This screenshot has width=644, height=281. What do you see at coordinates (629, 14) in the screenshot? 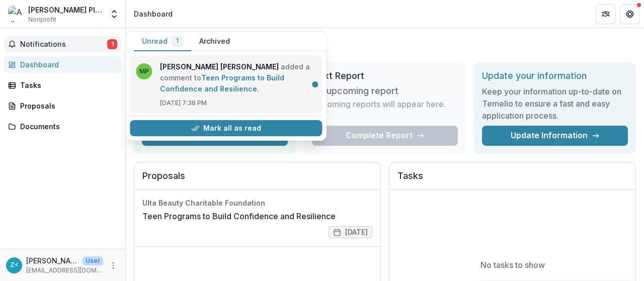
I see `button: Get Help` at bounding box center [629, 14].